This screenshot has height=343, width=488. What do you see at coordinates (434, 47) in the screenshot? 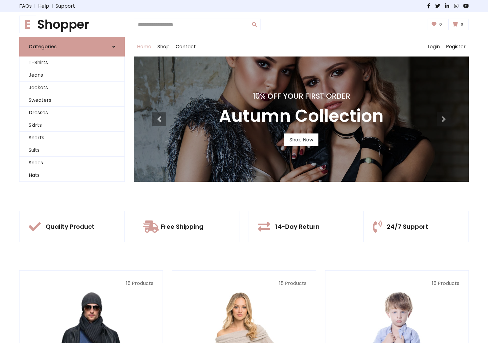
I see `a: Login` at bounding box center [434, 47].